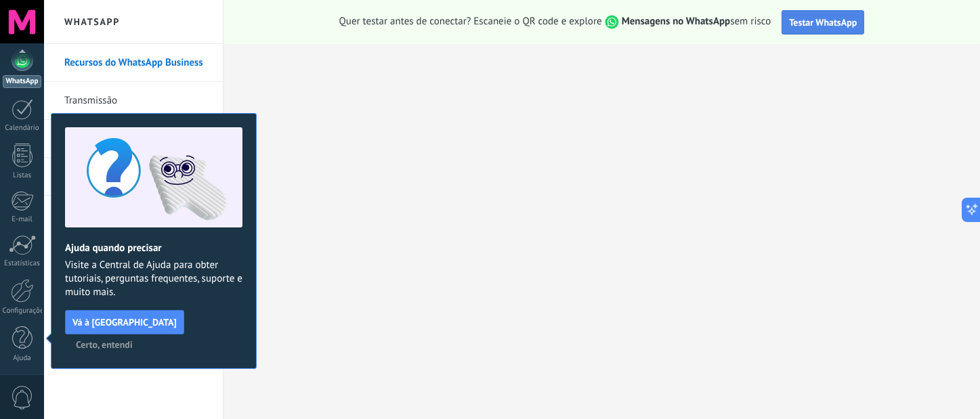 The height and width of the screenshot is (419, 980). I want to click on button: Certo, entendi, so click(105, 345).